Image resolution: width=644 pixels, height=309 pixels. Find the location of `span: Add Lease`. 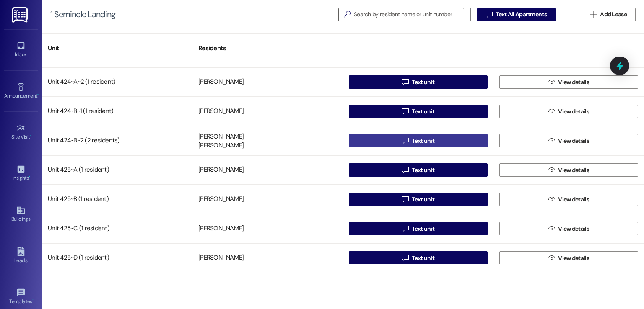

span: Add Lease is located at coordinates (614, 14).